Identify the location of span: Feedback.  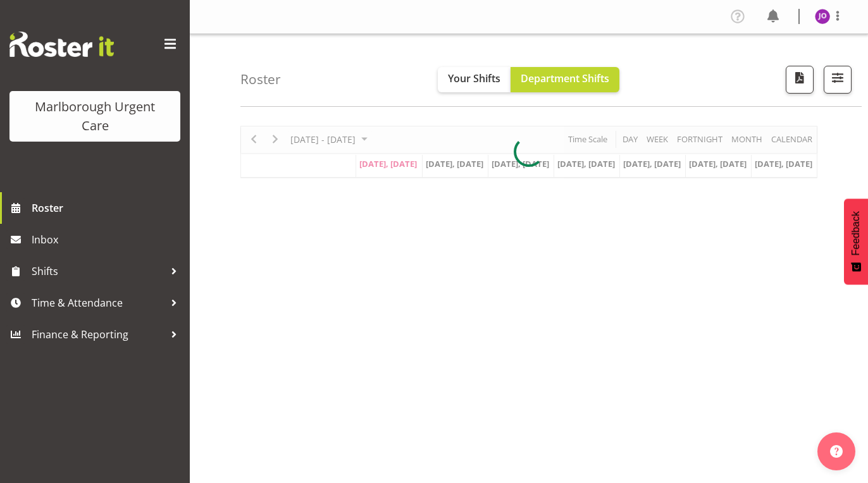
(856, 233).